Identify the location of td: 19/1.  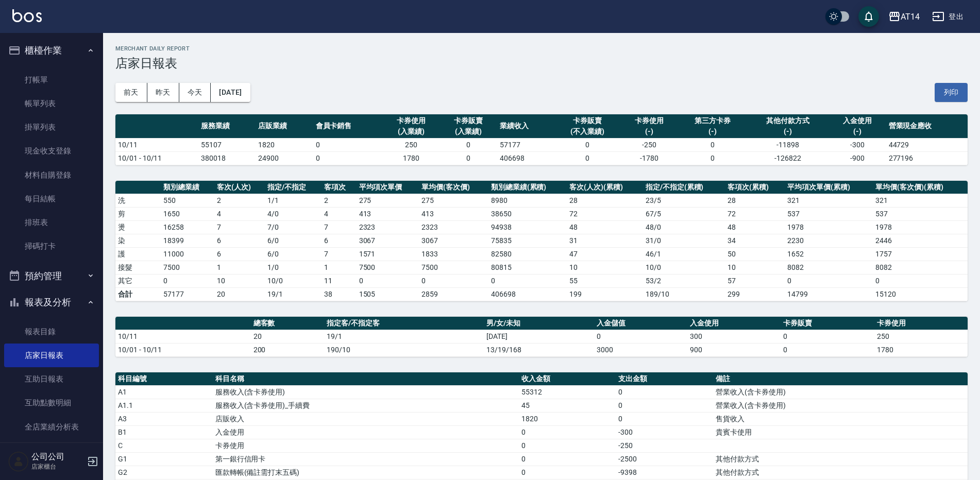
(404, 336).